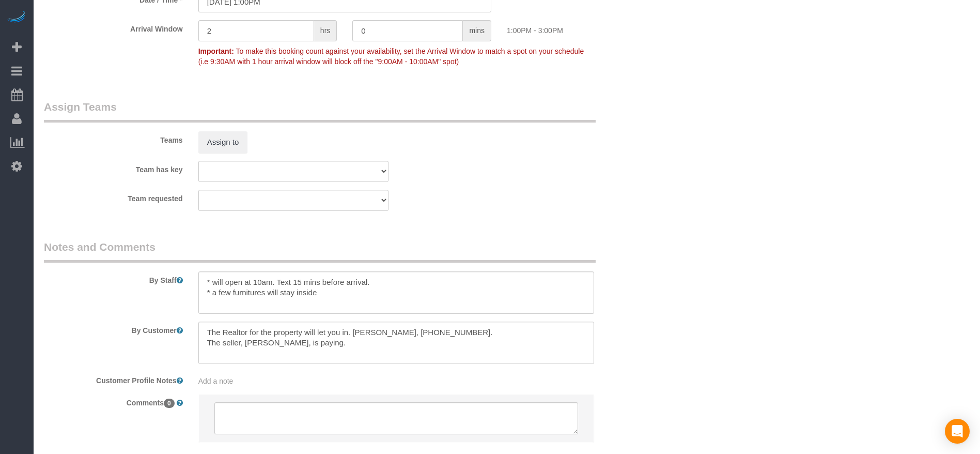 This screenshot has height=454, width=980. What do you see at coordinates (223, 142) in the screenshot?
I see `button: Assign to` at bounding box center [223, 142].